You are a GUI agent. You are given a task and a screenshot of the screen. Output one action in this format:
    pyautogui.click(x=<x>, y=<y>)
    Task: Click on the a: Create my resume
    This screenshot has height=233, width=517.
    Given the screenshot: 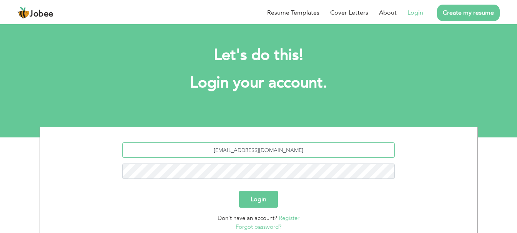 What is the action you would take?
    pyautogui.click(x=468, y=13)
    